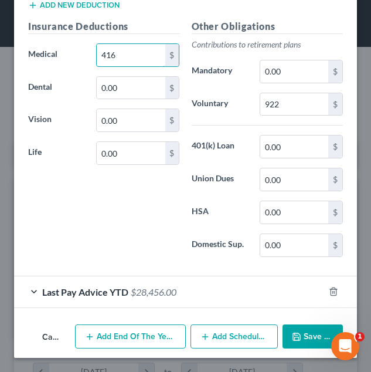 This screenshot has width=371, height=372. What do you see at coordinates (74, 5) in the screenshot?
I see `button: Add new deduction` at bounding box center [74, 5].